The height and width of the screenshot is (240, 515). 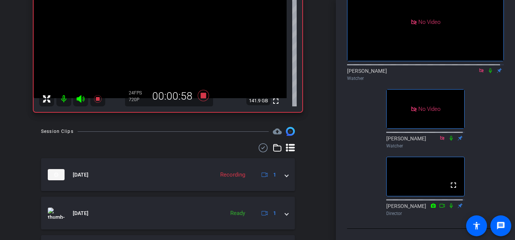 I want to click on mat-icon: accessibility, so click(x=476, y=226).